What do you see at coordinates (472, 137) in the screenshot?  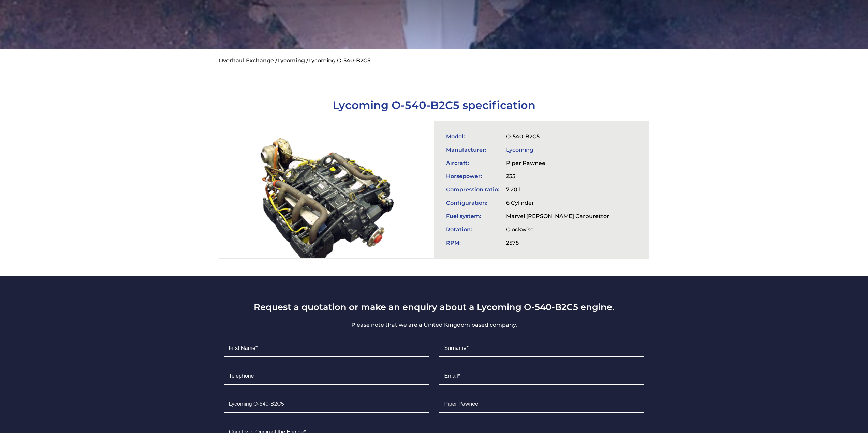 I see `td: Model:` at bounding box center [472, 137].